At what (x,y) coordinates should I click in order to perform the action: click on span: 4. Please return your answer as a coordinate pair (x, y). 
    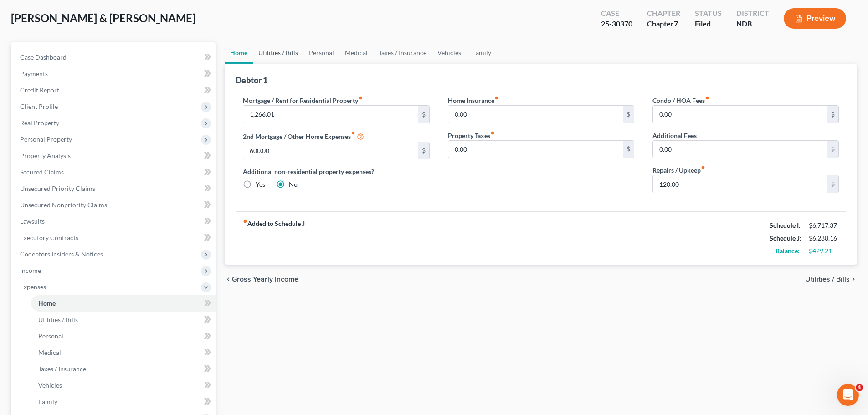
    Looking at the image, I should click on (860, 388).